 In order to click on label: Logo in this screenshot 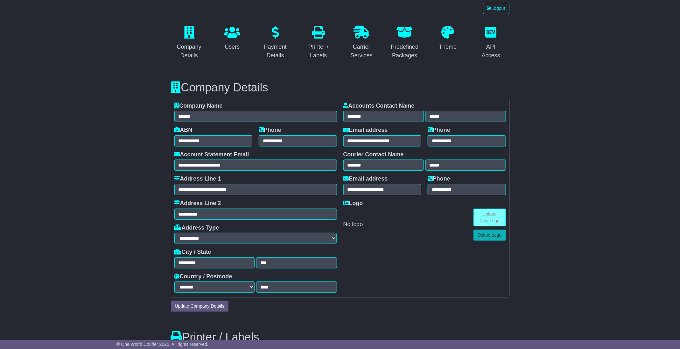, I will do `click(353, 203)`.